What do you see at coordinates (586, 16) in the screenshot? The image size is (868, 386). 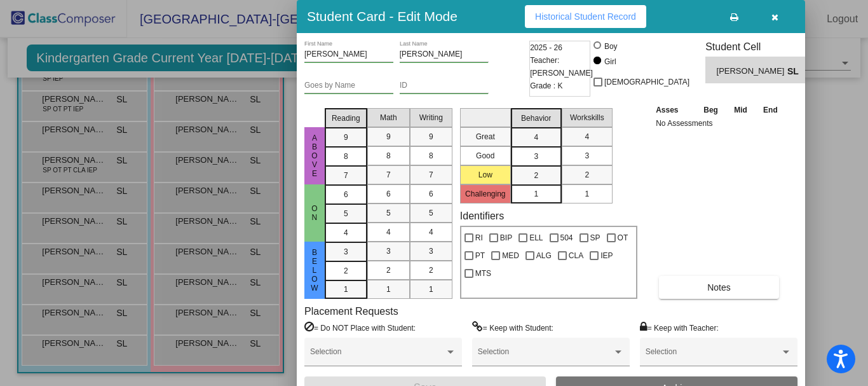 I see `span: Historical Student Record` at bounding box center [586, 16].